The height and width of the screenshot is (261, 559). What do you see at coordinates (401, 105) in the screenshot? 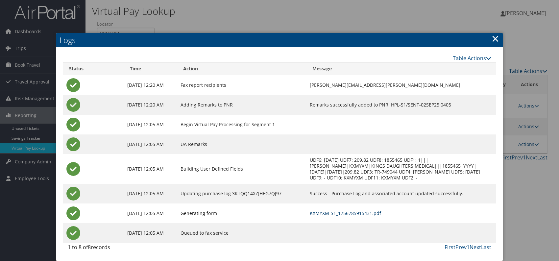
I see `td: Remarks successfully added to PNR: HPL-S1/SENT-02SEP25 0405` at bounding box center [401, 105].